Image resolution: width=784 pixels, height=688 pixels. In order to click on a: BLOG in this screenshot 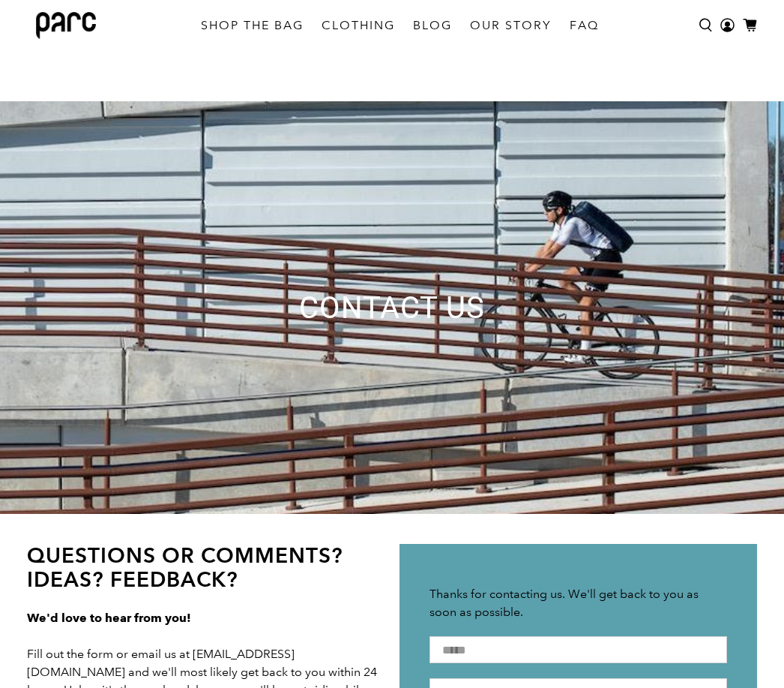, I will do `click(433, 26)`.